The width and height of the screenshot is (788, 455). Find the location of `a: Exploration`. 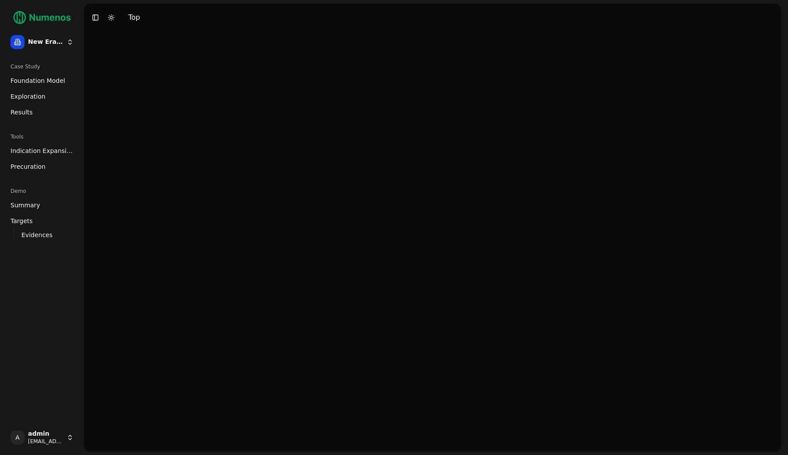

a: Exploration is located at coordinates (42, 96).